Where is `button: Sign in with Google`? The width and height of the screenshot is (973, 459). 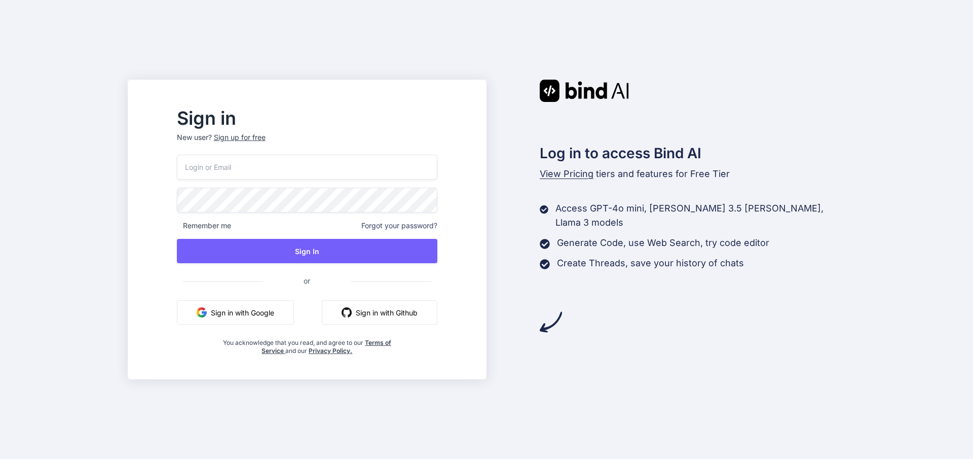 button: Sign in with Google is located at coordinates (235, 312).